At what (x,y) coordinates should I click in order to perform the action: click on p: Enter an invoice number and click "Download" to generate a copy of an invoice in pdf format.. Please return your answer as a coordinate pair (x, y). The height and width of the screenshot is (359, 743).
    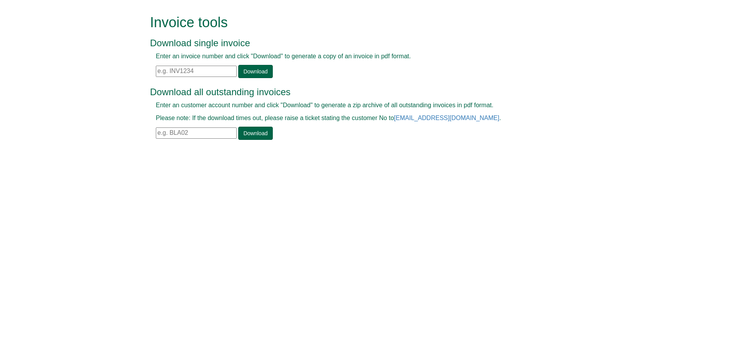
    Looking at the image, I should click on (362, 56).